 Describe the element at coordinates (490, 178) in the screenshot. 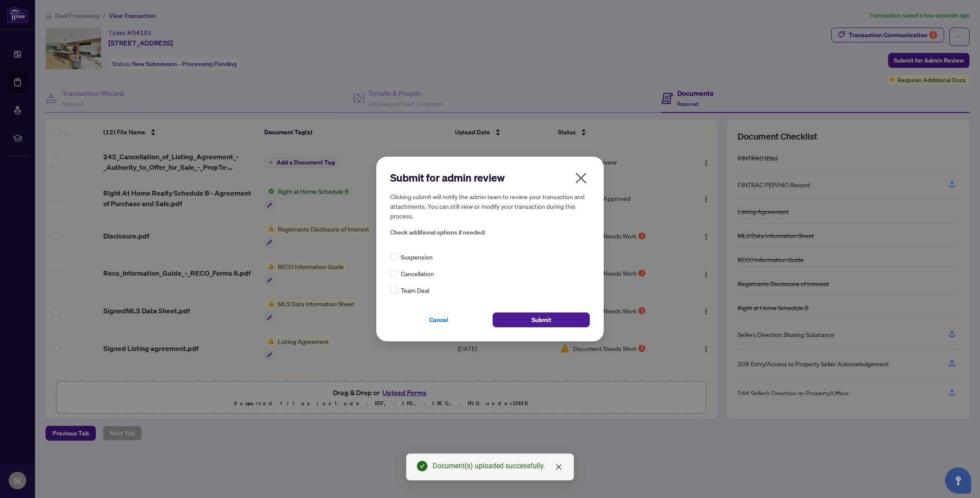

I see `h2: Submit for admin review` at that location.